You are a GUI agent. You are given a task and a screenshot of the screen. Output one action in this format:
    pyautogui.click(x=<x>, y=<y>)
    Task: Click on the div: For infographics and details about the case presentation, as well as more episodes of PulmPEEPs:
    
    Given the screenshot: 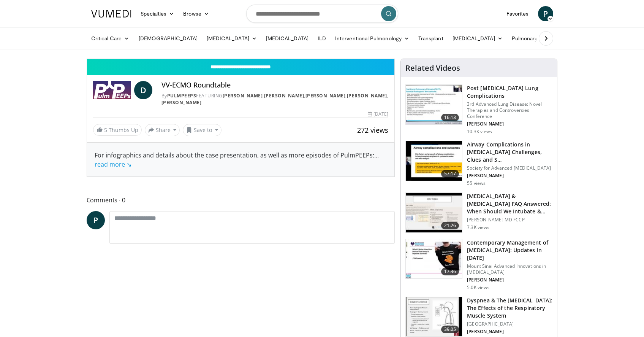 What is the action you would take?
    pyautogui.click(x=241, y=160)
    